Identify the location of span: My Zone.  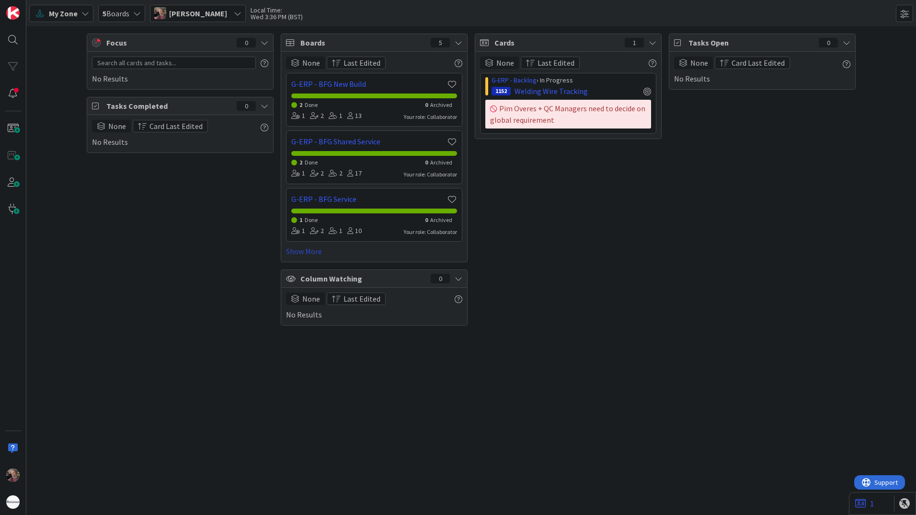
(63, 13).